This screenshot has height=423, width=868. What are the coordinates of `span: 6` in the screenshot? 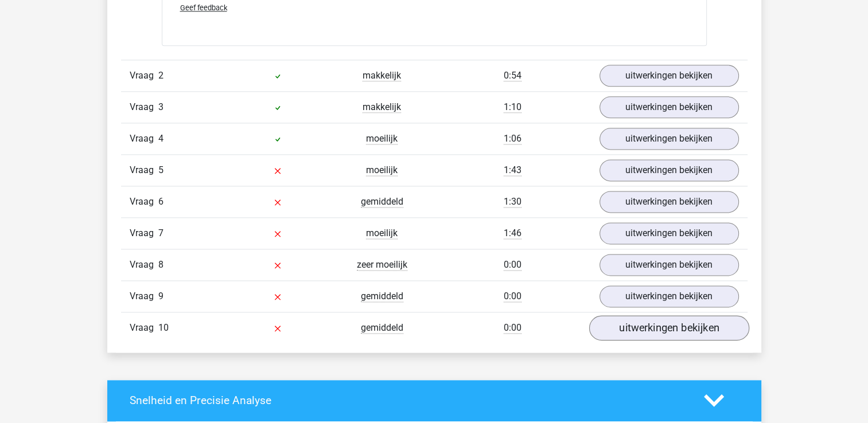 It's located at (161, 201).